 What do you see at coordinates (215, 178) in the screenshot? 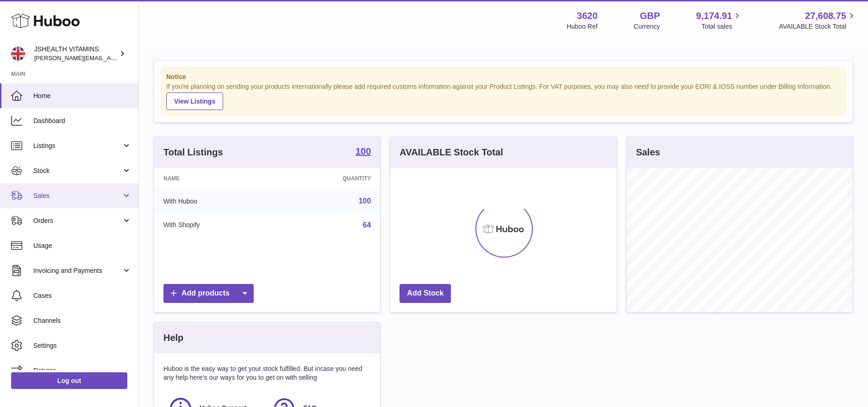
I see `th: Name` at bounding box center [215, 178].